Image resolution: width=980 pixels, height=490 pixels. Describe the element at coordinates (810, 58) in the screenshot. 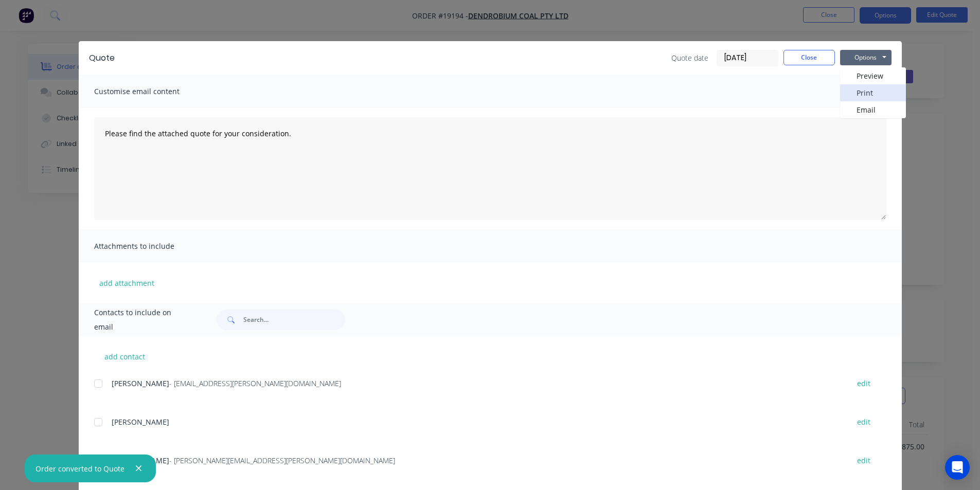

I see `button: Close` at that location.